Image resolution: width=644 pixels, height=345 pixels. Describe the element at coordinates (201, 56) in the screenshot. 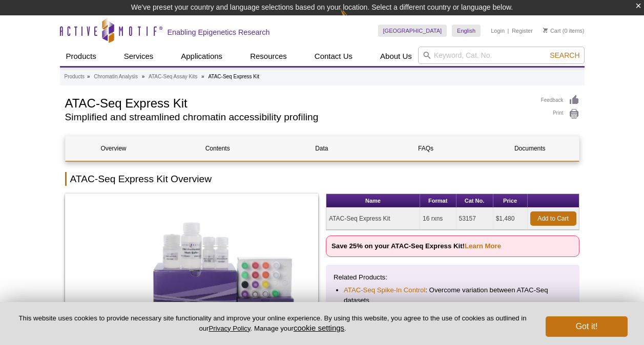

I see `a: Applications` at that location.